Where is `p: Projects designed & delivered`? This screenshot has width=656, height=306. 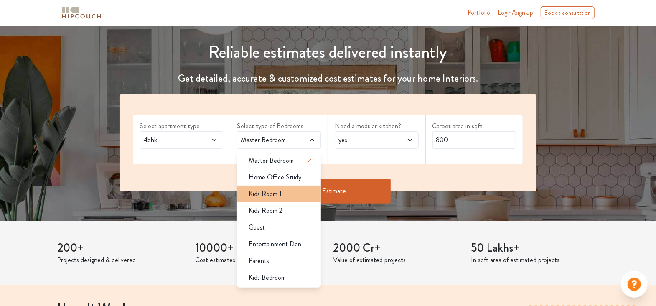
p: Projects designed & delivered is located at coordinates (121, 260).